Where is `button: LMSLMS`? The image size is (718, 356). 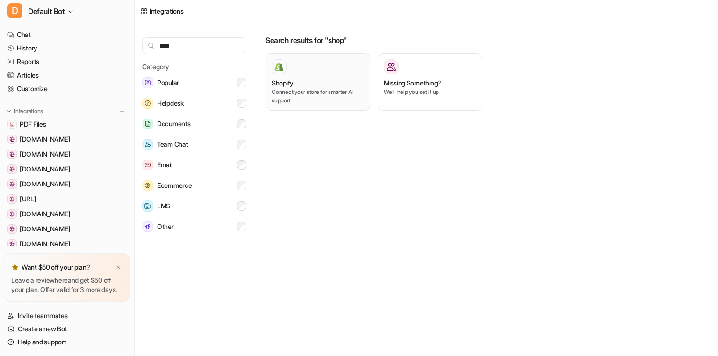
button: LMSLMS is located at coordinates (194, 206).